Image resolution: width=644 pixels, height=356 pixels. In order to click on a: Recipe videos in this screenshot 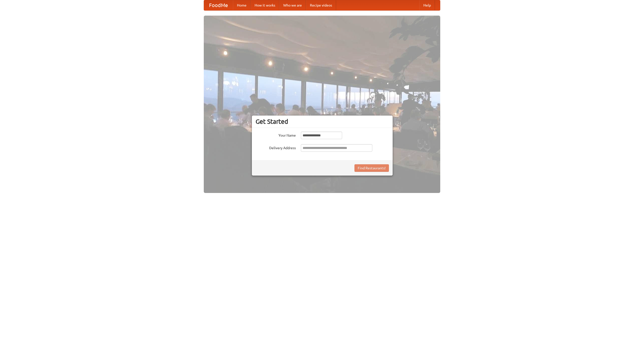, I will do `click(321, 5)`.